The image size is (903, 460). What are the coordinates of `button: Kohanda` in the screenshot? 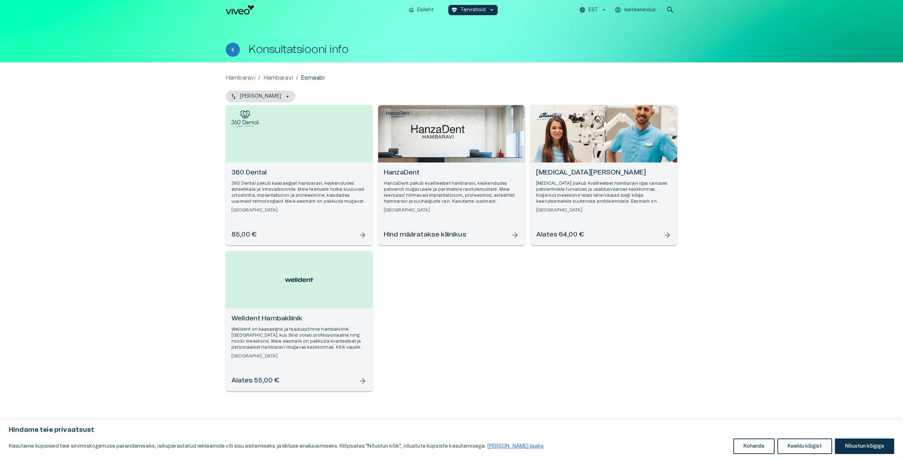 It's located at (754, 447).